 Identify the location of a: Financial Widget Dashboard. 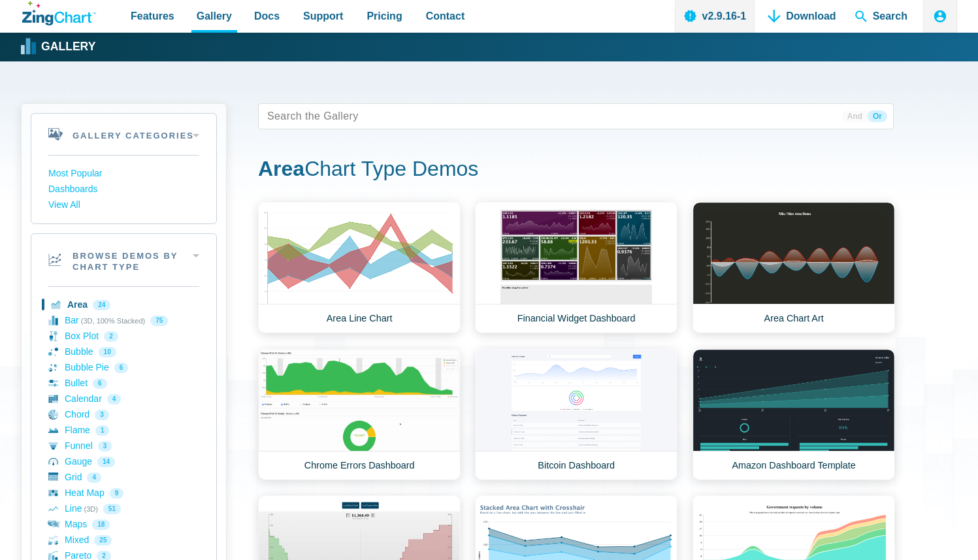
(576, 268).